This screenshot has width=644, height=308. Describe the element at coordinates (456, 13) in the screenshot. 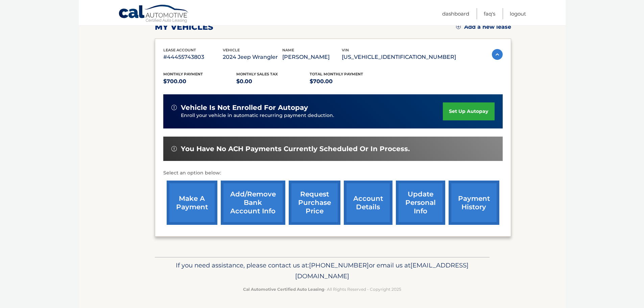

I see `a: Dashboard` at that location.